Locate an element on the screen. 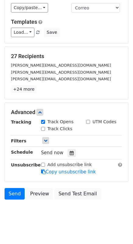 This screenshot has height=244, width=133. strong: Schedule is located at coordinates (22, 152).